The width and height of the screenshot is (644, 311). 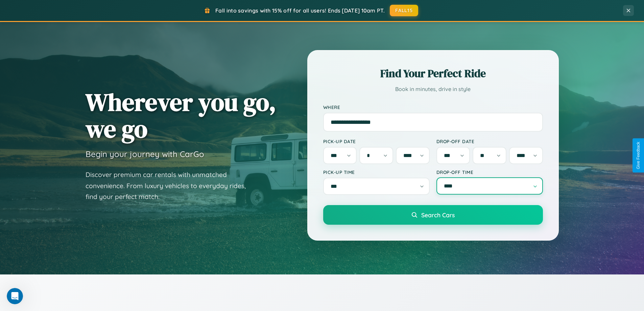 I want to click on h2: Find Your Perfect Ride, so click(x=433, y=73).